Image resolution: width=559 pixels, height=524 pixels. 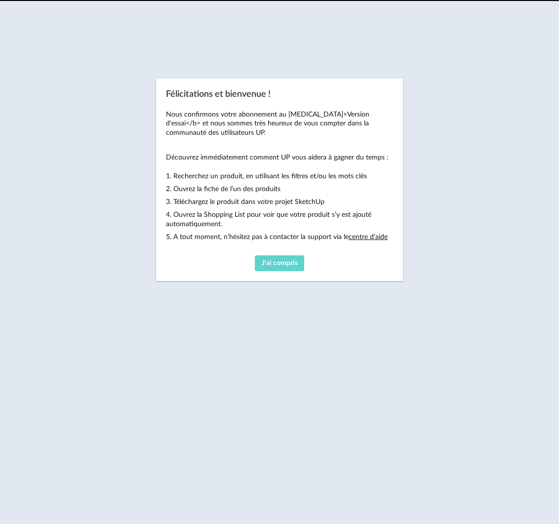 What do you see at coordinates (279, 263) in the screenshot?
I see `span: J'ai compris` at bounding box center [279, 263].